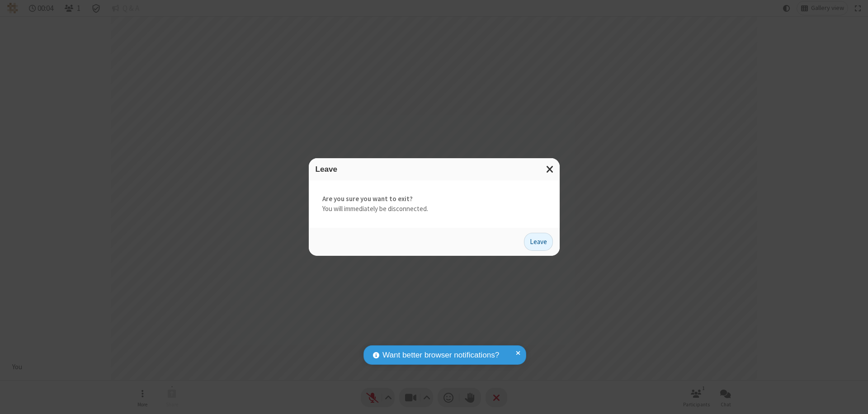 This screenshot has width=868, height=414. I want to click on strong: Are you sure you want to exit?, so click(434, 199).